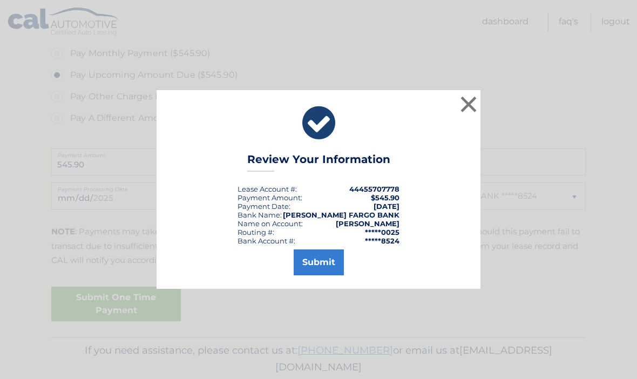  Describe the element at coordinates (270, 198) in the screenshot. I see `div: Payment Amount:` at that location.